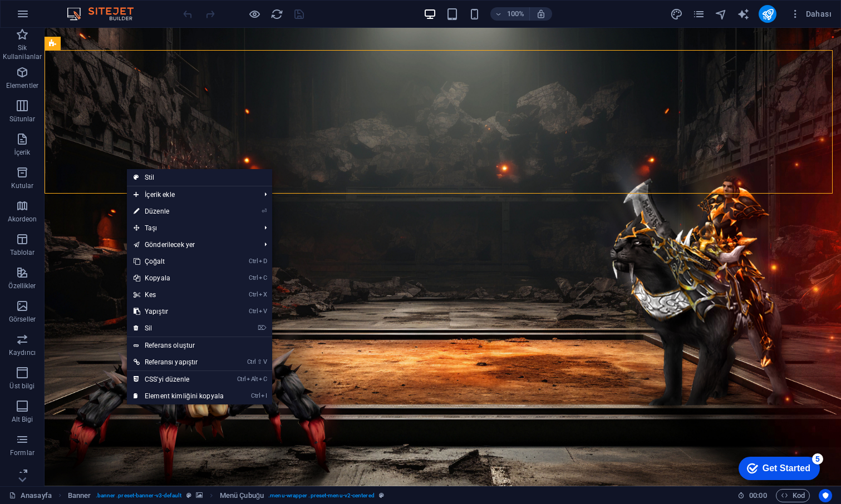  I want to click on a: CtrlVYapıştır, so click(178, 311).